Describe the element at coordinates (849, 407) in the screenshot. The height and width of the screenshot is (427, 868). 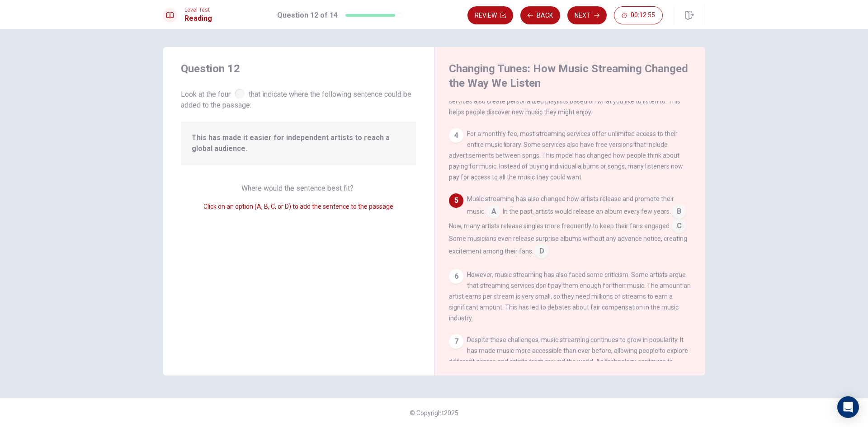
I see `div: Open Intercom Messenger` at that location.